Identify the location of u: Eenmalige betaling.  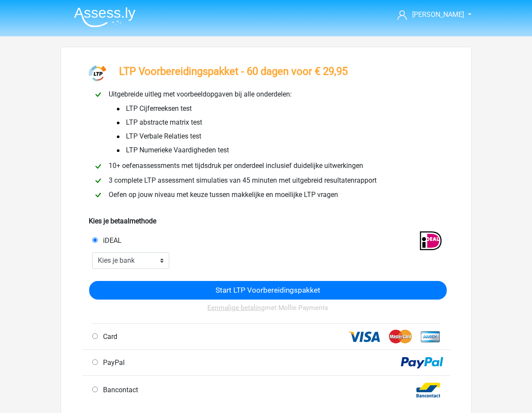
(235, 307).